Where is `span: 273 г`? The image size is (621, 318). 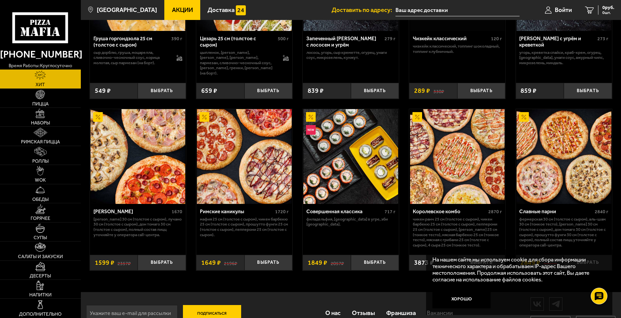
span: 273 г is located at coordinates (603, 39).